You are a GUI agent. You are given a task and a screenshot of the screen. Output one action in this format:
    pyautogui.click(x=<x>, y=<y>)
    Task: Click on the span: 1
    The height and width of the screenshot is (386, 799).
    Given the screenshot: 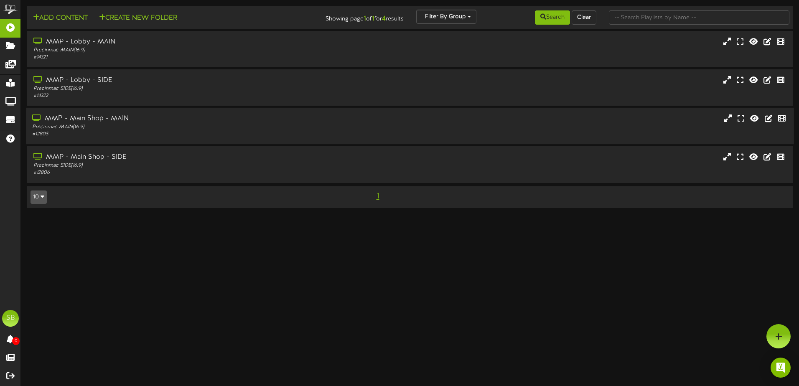 What is the action you would take?
    pyautogui.click(x=378, y=196)
    